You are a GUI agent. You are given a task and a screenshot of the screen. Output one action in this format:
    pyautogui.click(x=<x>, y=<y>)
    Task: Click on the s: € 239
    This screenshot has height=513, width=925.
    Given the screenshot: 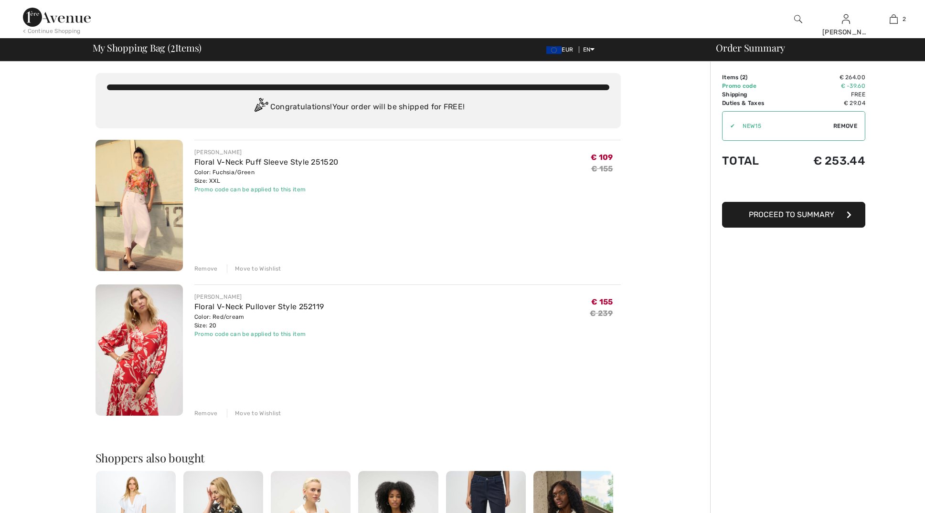 What is the action you would take?
    pyautogui.click(x=601, y=313)
    